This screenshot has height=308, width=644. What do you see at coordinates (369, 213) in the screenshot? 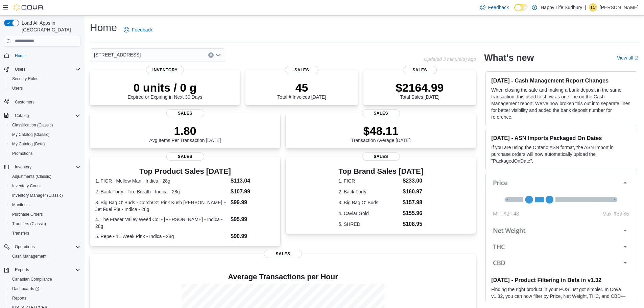
I see `dt: 4. Caviar Gold` at bounding box center [369, 213].